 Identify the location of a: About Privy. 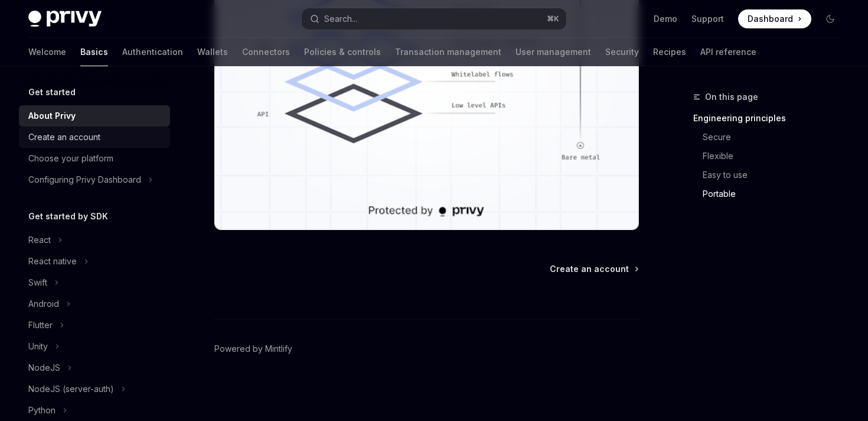
(95, 116).